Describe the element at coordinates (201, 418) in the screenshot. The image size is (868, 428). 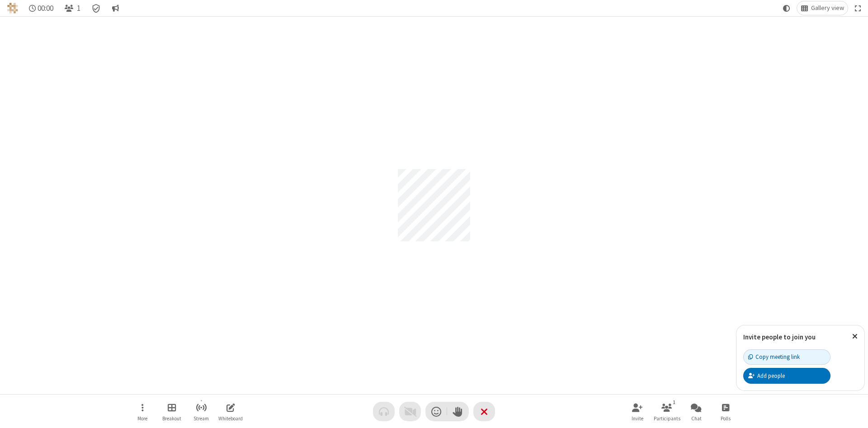
I see `span: Stream` at that location.